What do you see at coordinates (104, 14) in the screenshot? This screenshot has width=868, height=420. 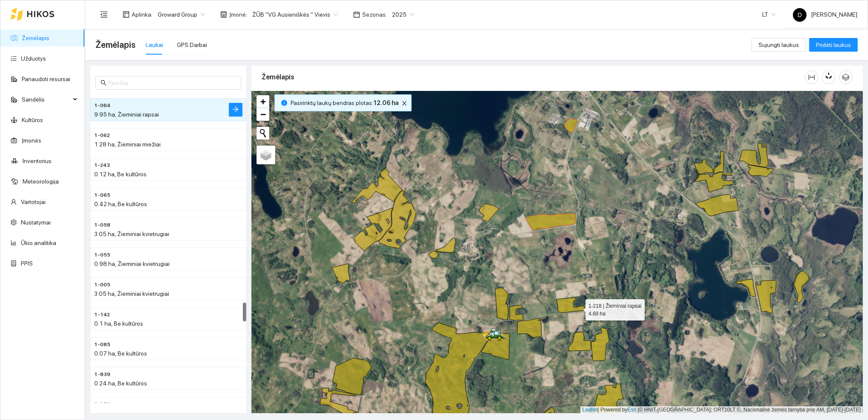 I see `span: menu-fold` at bounding box center [104, 14].